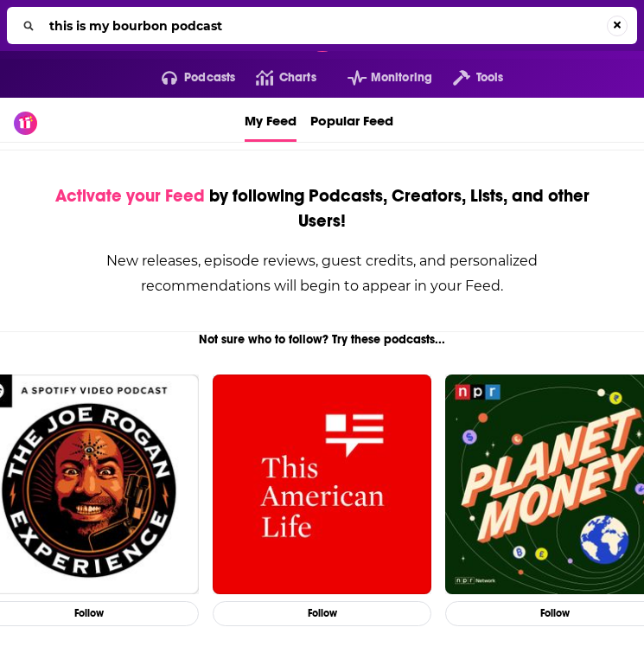  Describe the element at coordinates (352, 119) in the screenshot. I see `a: Popular Feed` at that location.